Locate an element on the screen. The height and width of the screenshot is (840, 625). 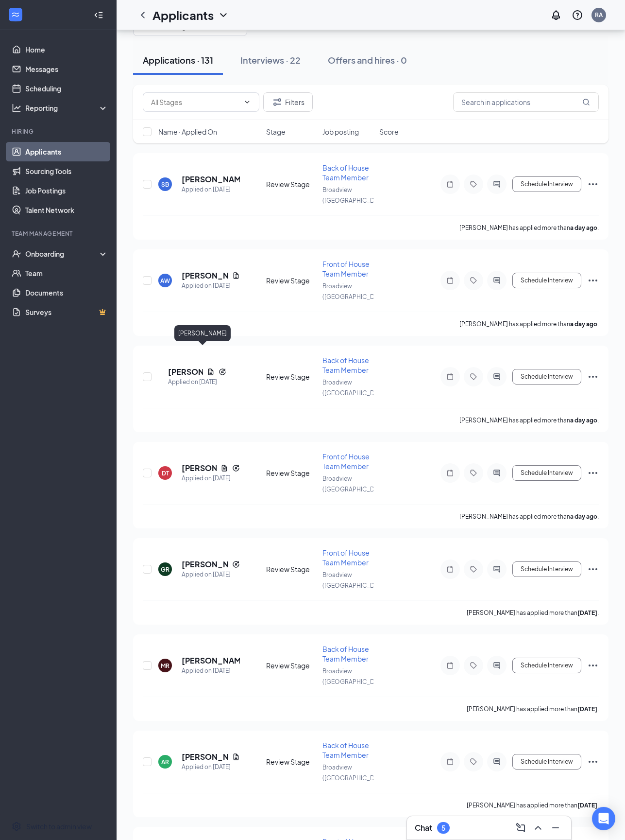
div: AR is located at coordinates (165, 762).